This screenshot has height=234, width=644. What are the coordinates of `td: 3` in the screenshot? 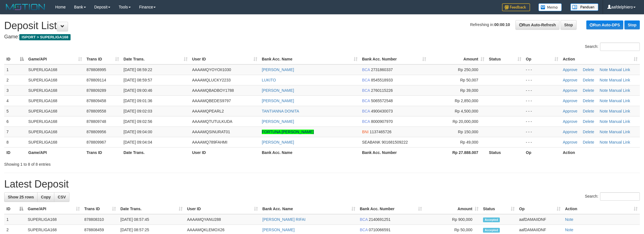 It's located at (15, 90).